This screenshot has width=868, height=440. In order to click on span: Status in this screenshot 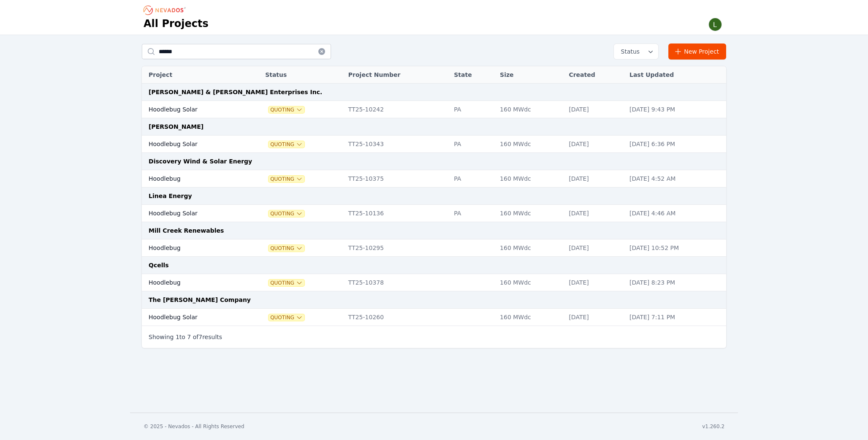, I will do `click(628, 51)`.